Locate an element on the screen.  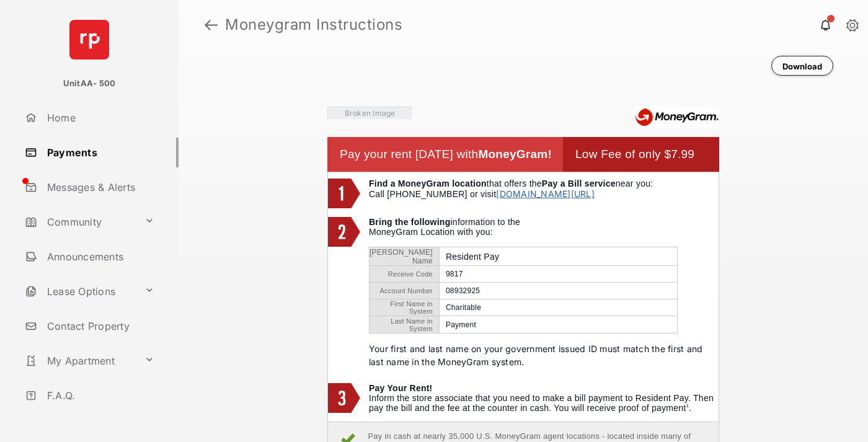
td: Low Fee of only $7.99 is located at coordinates (641, 154).